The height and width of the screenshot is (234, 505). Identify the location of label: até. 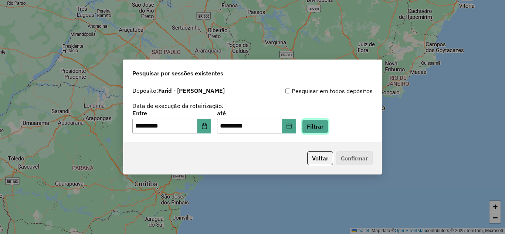
(256, 113).